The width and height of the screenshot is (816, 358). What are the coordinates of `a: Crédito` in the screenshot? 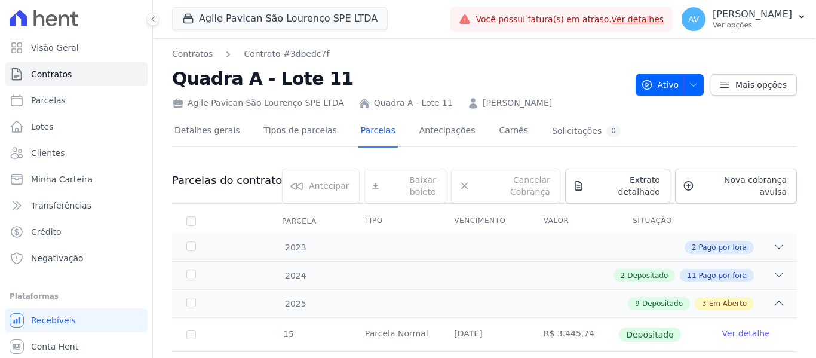 It's located at (76, 232).